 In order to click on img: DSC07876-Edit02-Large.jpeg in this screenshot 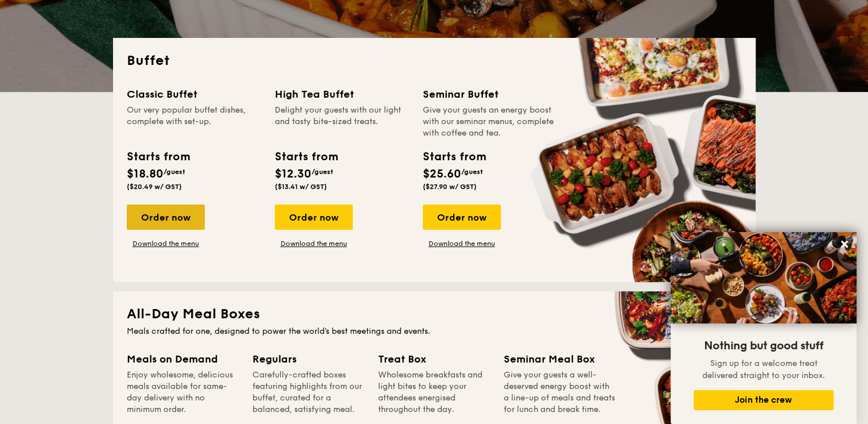, I will do `click(764, 277)`.